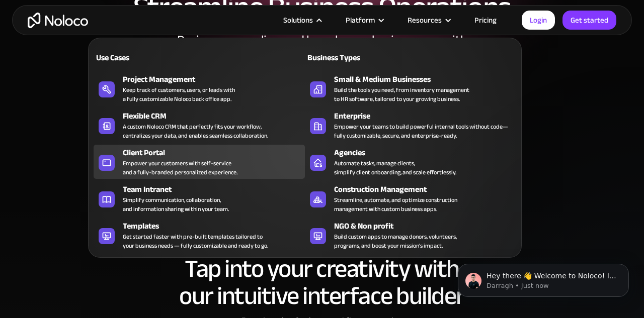  I want to click on a: TemplatesGet started faster with pre-built templates tailored toyour business needs — fully custo..., so click(200, 235).